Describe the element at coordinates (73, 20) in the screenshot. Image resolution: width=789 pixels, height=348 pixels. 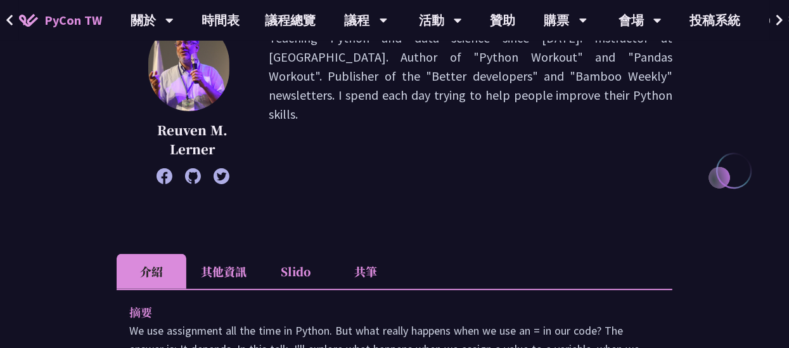
I see `span: PyCon TW` at that location.